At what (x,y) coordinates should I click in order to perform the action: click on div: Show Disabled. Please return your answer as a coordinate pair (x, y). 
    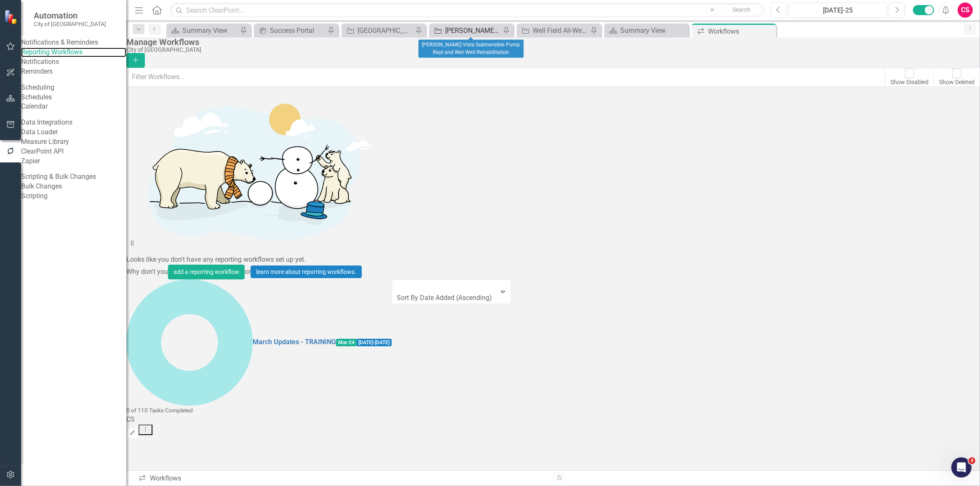
    Looking at the image, I should click on (909, 82).